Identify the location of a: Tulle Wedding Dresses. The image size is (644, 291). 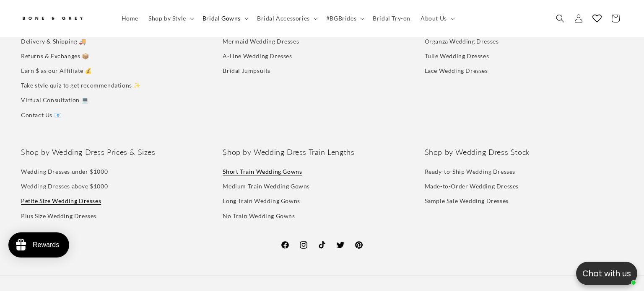
(457, 56).